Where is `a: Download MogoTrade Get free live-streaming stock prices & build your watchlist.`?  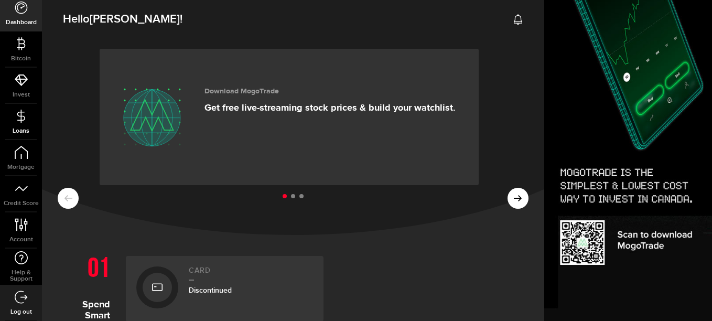
a: Download MogoTrade Get free live-streaming stock prices & build your watchlist. is located at coordinates (289, 117).